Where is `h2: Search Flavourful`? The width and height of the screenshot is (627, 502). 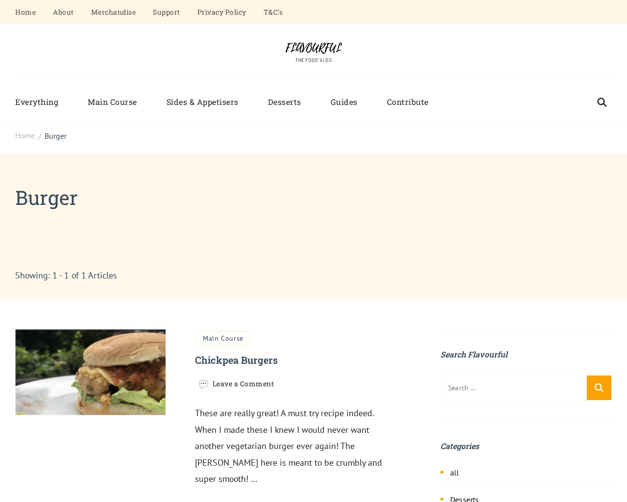
h2: Search Flavourful is located at coordinates (526, 354).